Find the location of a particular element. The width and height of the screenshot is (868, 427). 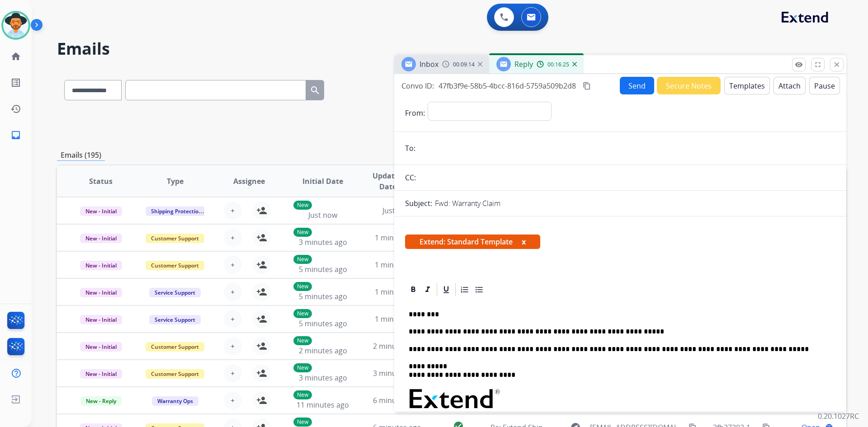

button: Pause is located at coordinates (825, 85).